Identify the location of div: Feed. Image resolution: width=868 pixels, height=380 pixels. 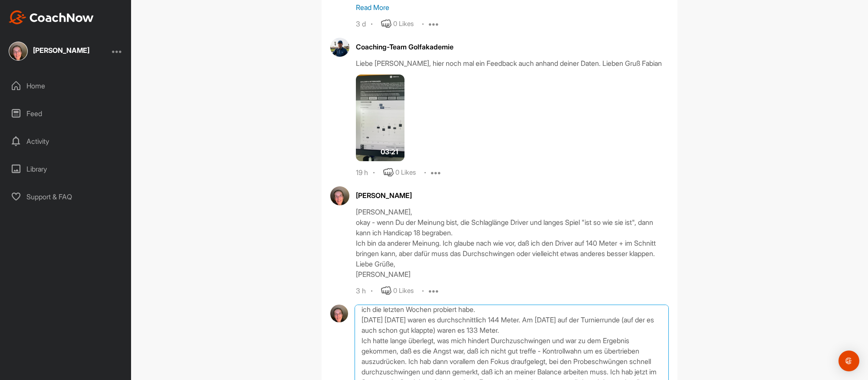
(66, 114).